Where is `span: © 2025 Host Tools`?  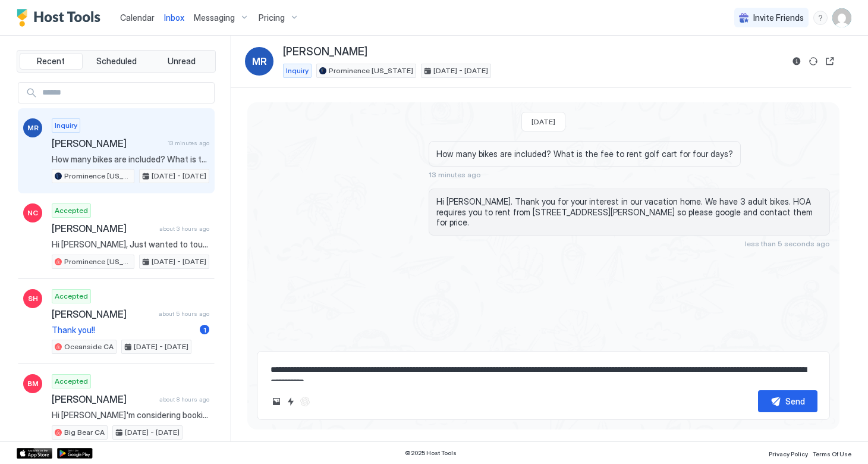
span: © 2025 Host Tools is located at coordinates (431, 452).